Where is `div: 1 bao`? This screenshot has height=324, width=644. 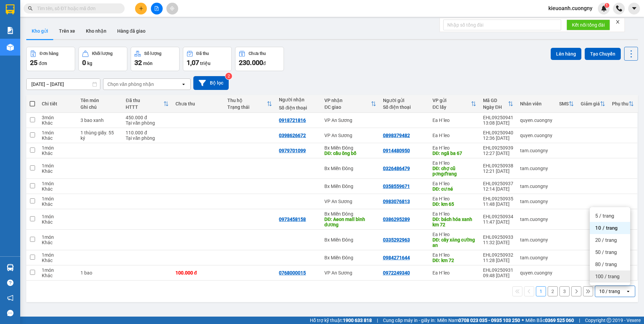
div: 1 bao is located at coordinates (99, 273).